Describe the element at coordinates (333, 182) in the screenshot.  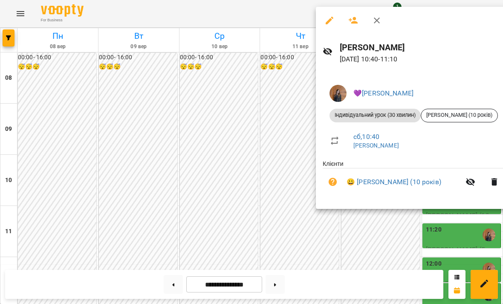
I see `button: Візит ще не сплачено. Додати оплату?` at that location.